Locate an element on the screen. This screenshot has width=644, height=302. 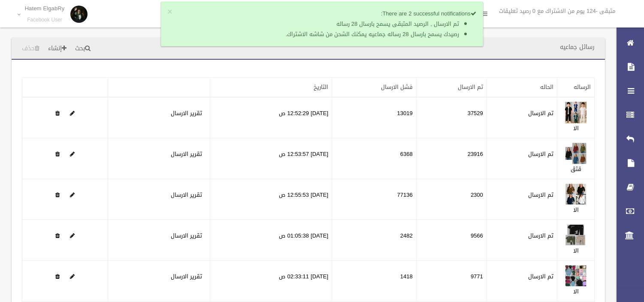
td: 2300 is located at coordinates (451, 199).